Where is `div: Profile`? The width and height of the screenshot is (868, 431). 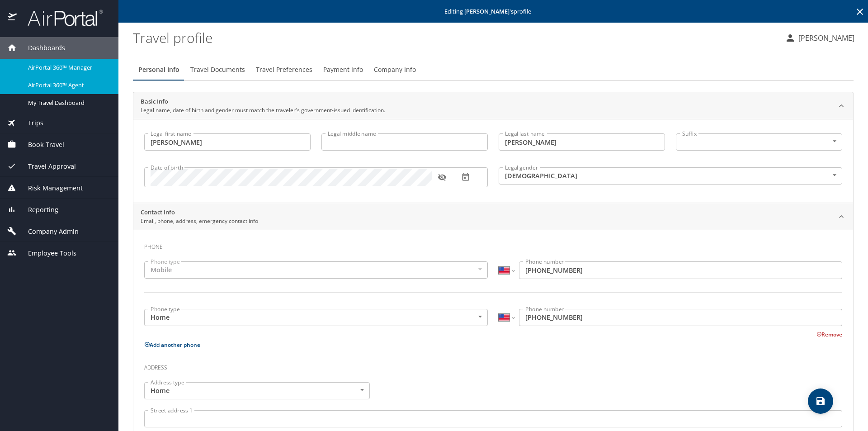
div: Profile is located at coordinates (493, 70).